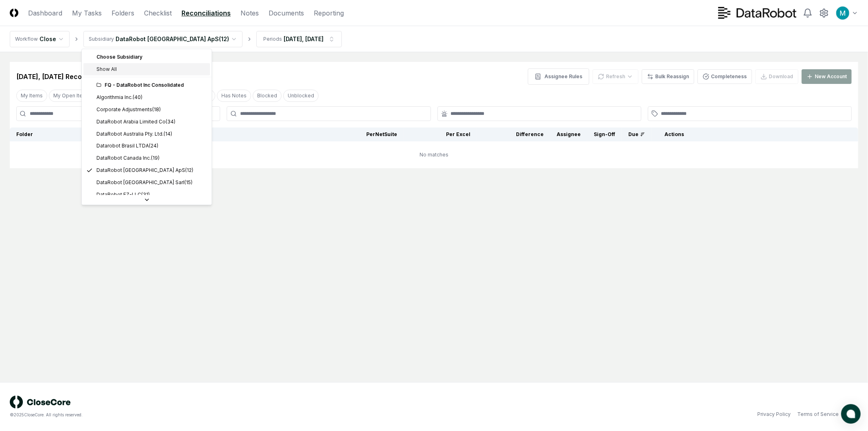 This screenshot has height=431, width=868. Describe the element at coordinates (152, 85) in the screenshot. I see `div: FQ - DataRobot Inc Consolidated` at that location.